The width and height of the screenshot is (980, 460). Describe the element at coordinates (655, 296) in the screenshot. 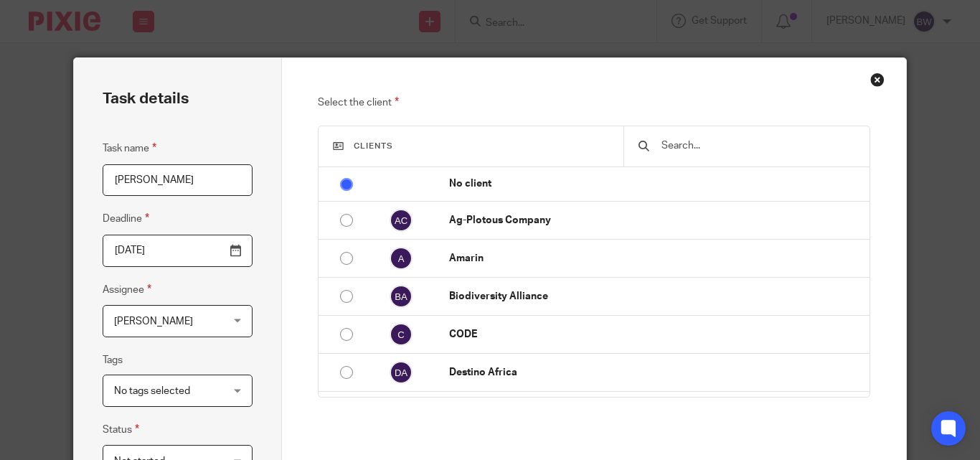

I see `p: Biodiversity Alliance` at that location.